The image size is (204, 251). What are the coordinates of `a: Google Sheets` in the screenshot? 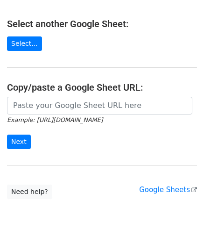 It's located at (168, 190).